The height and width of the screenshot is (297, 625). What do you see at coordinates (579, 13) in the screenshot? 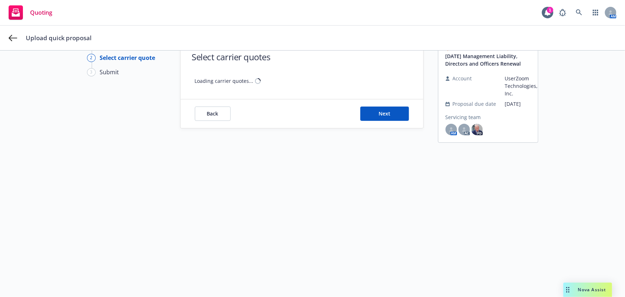
I see `a: Search` at bounding box center [579, 13].